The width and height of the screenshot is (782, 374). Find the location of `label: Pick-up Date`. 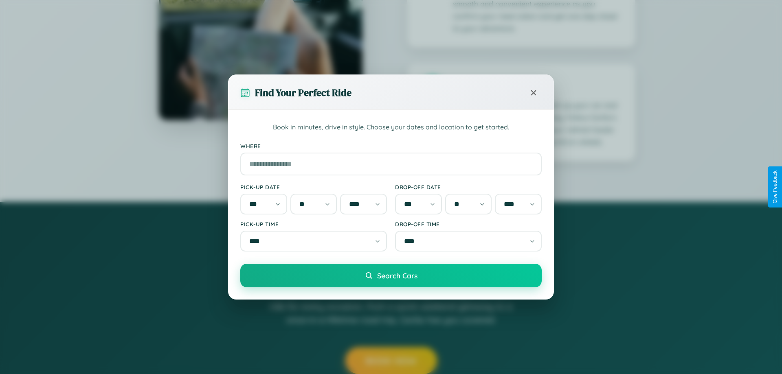

label: Pick-up Date is located at coordinates (314, 187).